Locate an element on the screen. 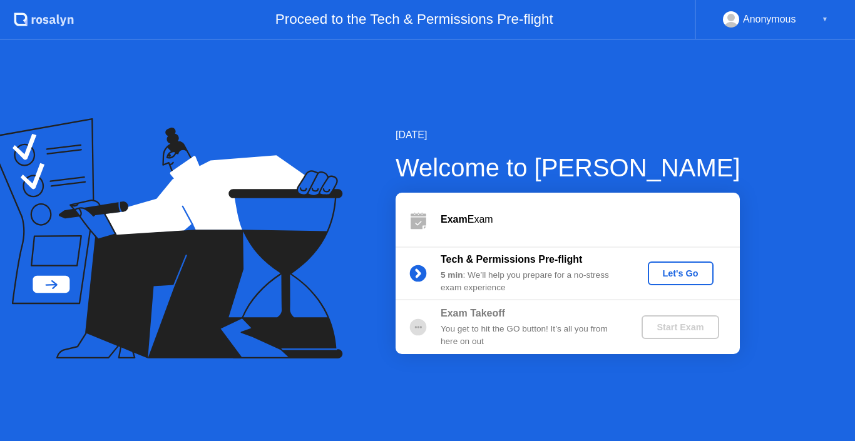  button: Start Exam is located at coordinates (680, 327).